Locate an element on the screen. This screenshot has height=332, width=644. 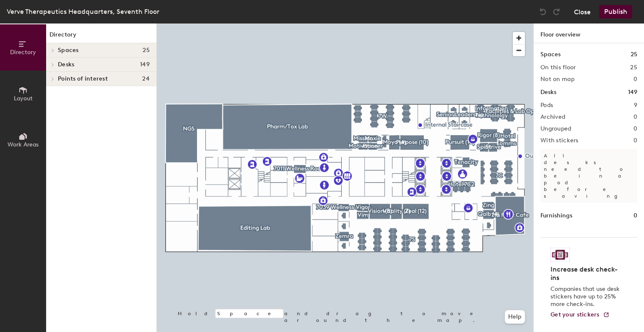
h1: Floor overview is located at coordinates (588, 33).